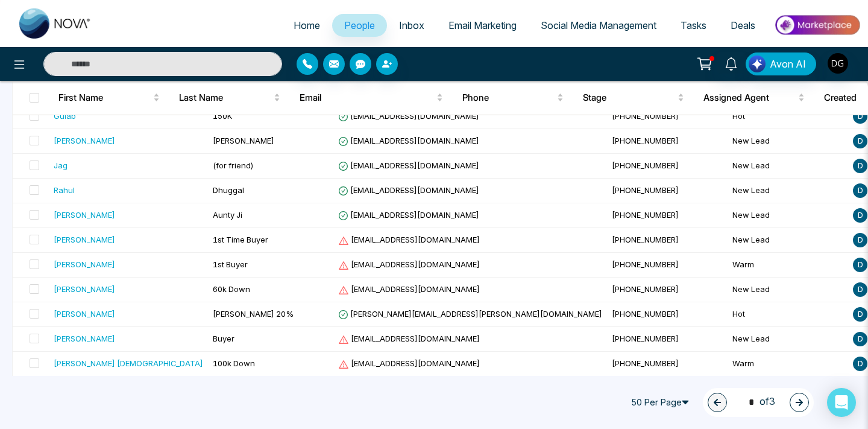  Describe the element at coordinates (757, 64) in the screenshot. I see `img: Lead Flow` at that location.